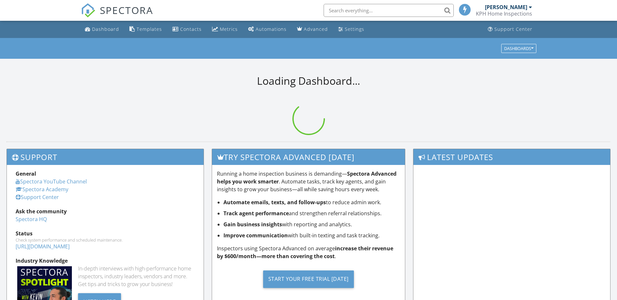  Describe the element at coordinates (26, 174) in the screenshot. I see `strong: General` at that location.